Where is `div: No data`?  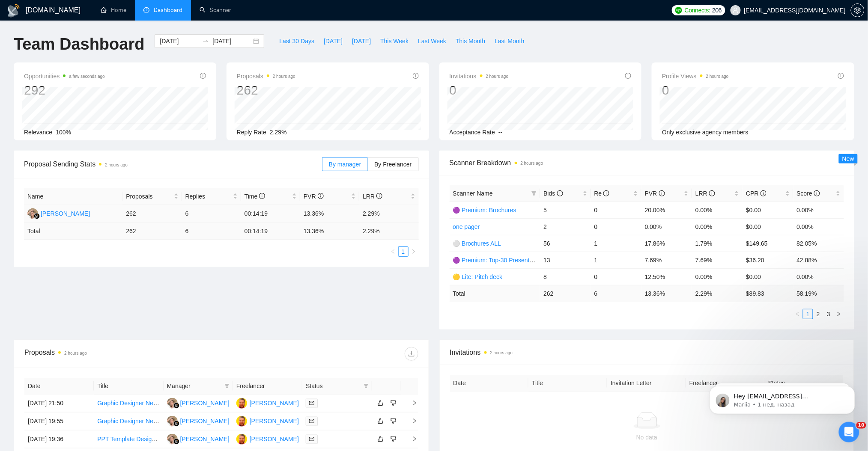
div: No data is located at coordinates (647, 438).